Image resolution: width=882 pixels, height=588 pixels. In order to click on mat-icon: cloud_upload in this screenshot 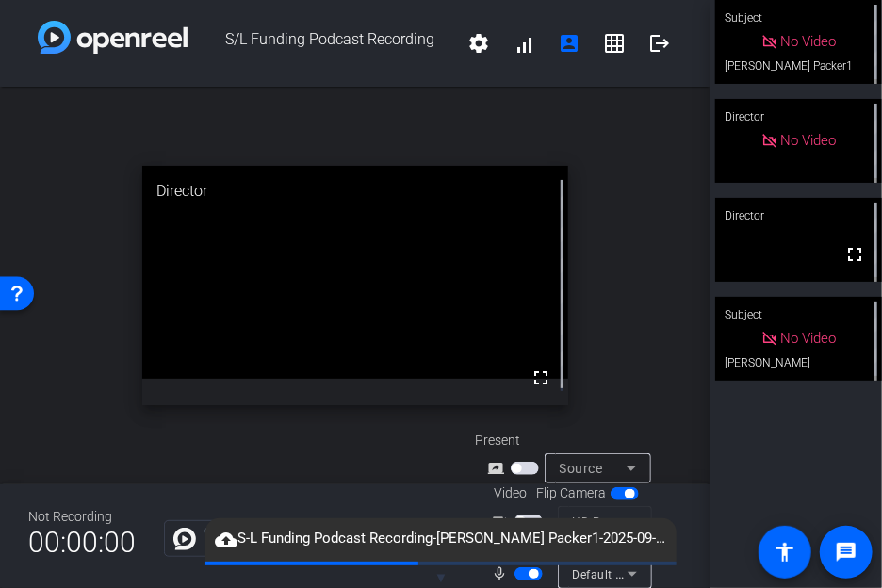, I will do `click(226, 540)`.